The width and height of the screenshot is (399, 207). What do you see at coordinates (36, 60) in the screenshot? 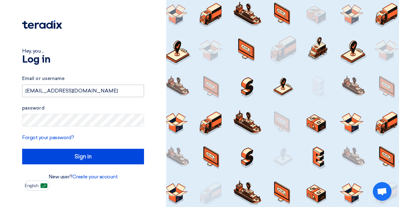
I see `font: Log in` at bounding box center [36, 60].